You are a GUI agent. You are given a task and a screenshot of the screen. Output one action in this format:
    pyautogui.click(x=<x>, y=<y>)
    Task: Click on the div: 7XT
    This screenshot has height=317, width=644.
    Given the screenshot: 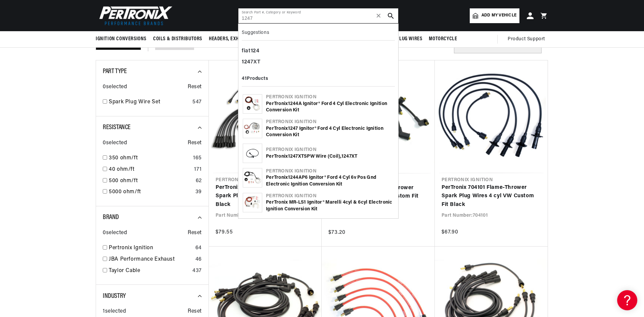 What is the action you would take?
    pyautogui.click(x=318, y=63)
    